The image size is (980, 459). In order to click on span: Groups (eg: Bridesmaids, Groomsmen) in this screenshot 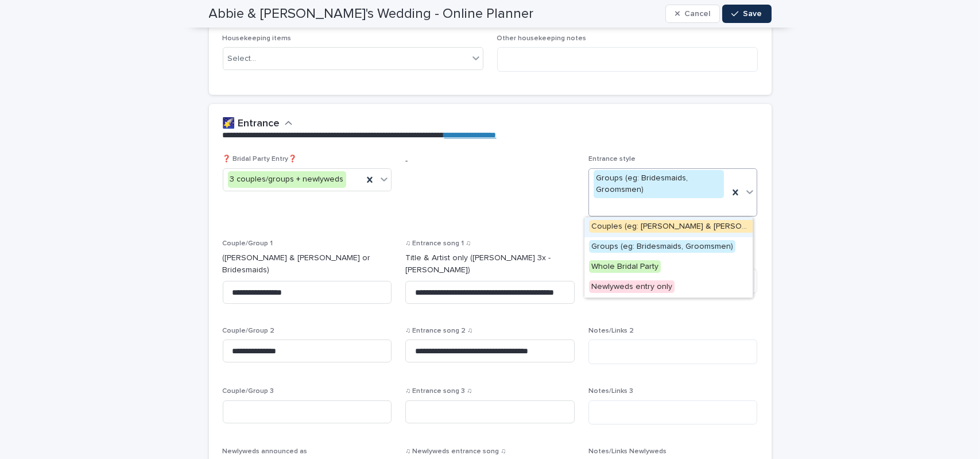, I will do `click(662, 246)`.